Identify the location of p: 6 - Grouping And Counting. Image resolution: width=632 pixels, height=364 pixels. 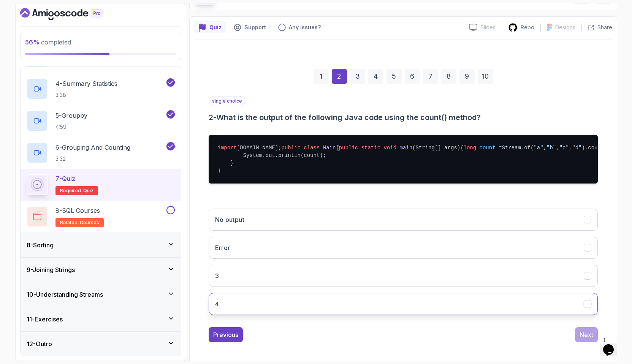
(92, 147).